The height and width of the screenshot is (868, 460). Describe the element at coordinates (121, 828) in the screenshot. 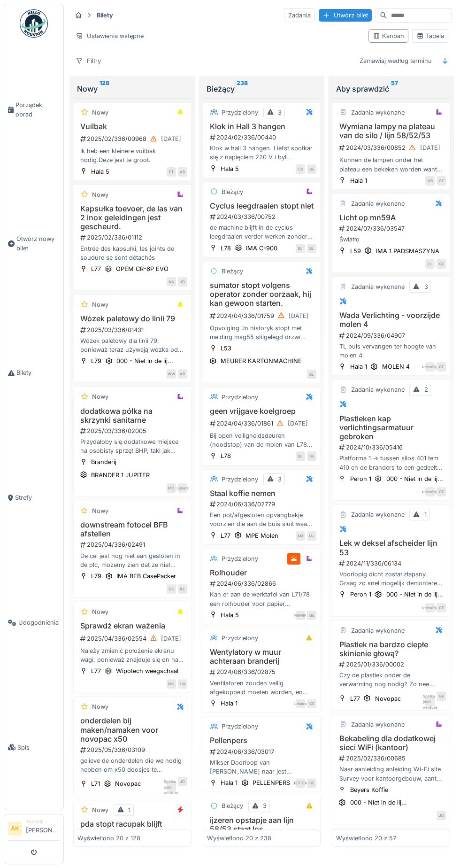

I see `font: pda stopt racupak blijft draaien` at that location.